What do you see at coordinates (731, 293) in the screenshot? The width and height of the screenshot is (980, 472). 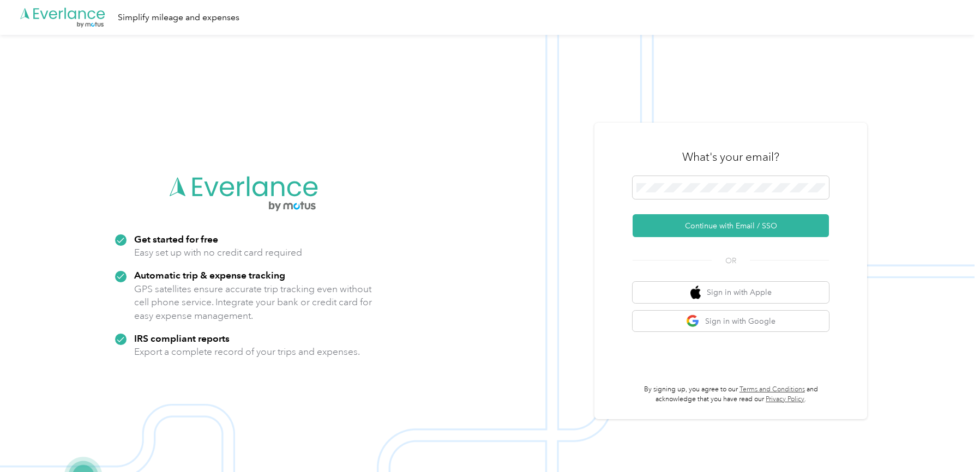 I see `button: apple logoSign in with Apple` at bounding box center [731, 293].